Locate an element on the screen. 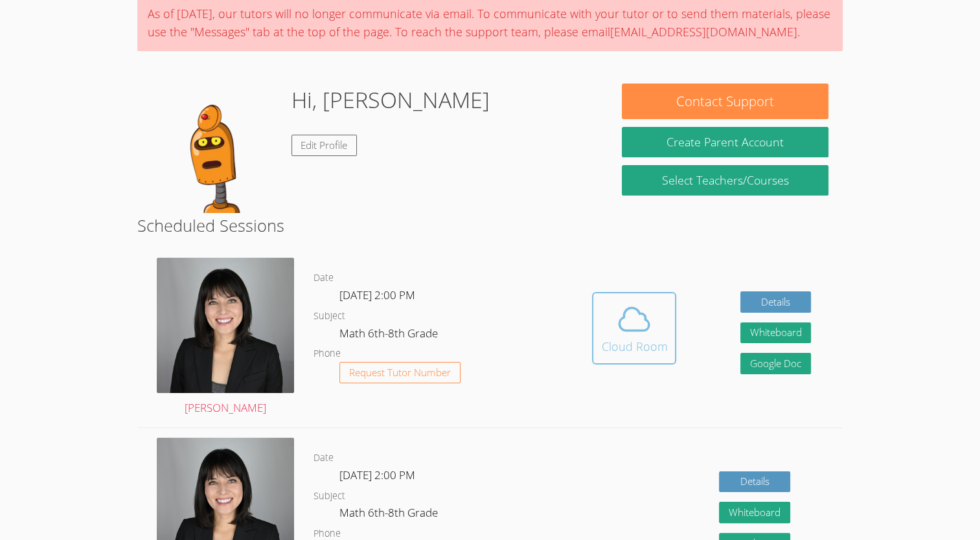 This screenshot has height=540, width=980. a: Google Doc is located at coordinates (776, 363).